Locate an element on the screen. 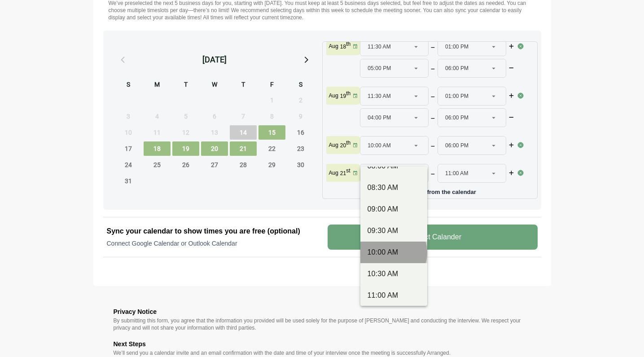  h3: Privacy Notice is located at coordinates (322, 312).